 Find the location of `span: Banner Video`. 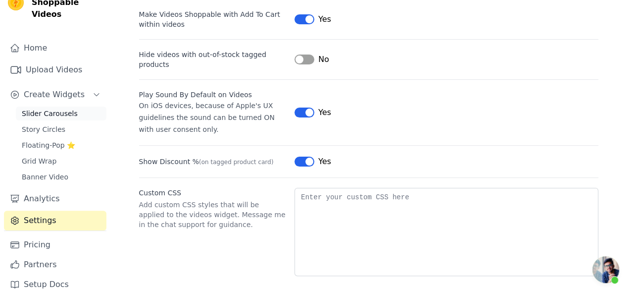

span: Banner Video is located at coordinates (45, 177).